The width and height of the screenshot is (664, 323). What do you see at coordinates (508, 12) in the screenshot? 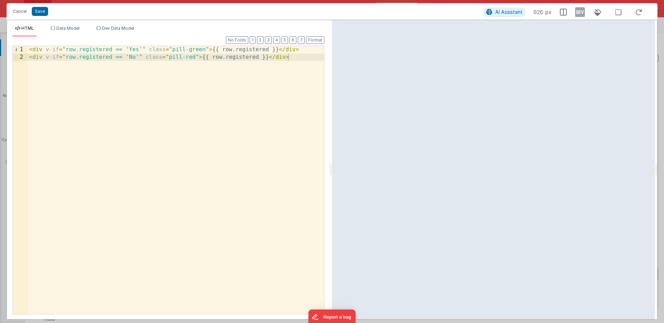
I see `span: AI Assistant` at bounding box center [508, 12].